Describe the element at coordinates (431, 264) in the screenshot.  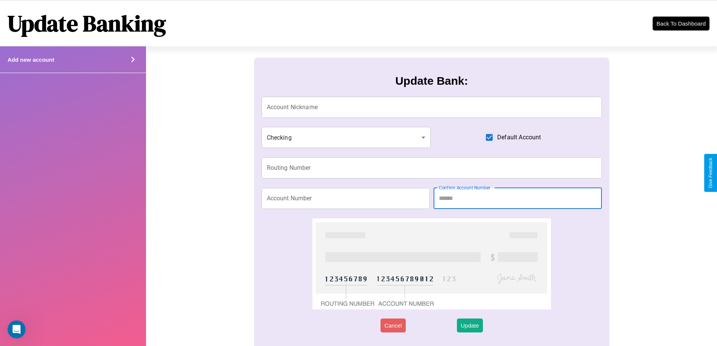
I see `img: check` at that location.